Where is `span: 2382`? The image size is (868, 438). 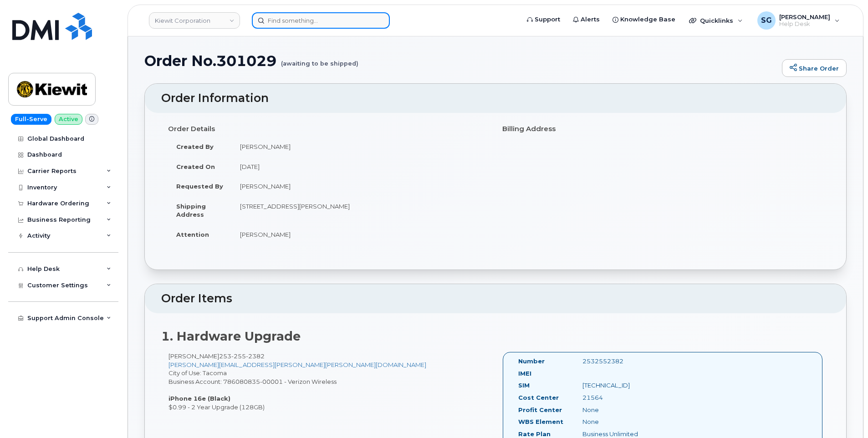
span: 2382 is located at coordinates (255, 356).